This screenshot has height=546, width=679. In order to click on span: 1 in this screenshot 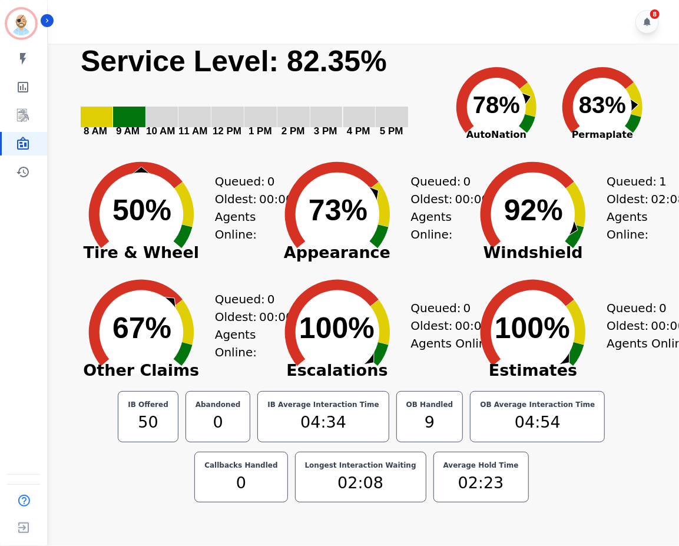, I will do `click(662, 181)`.